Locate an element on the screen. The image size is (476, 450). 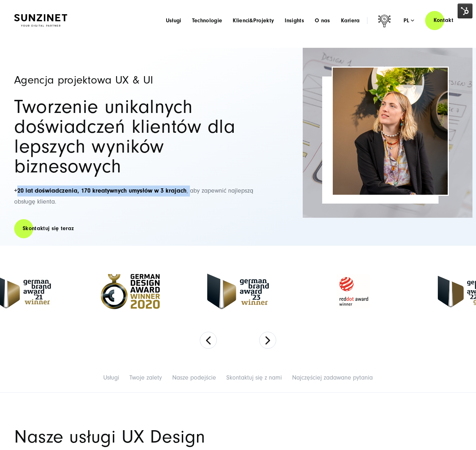
span: O nas is located at coordinates (323, 21).